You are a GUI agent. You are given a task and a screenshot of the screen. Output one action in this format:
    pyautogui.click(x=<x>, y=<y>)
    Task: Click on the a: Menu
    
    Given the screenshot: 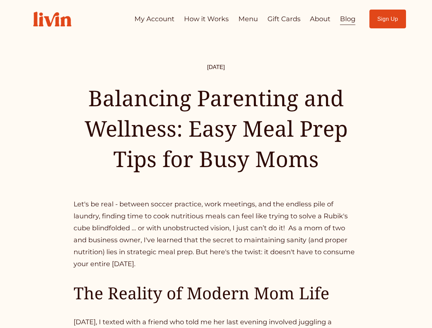 What is the action you would take?
    pyautogui.click(x=248, y=19)
    